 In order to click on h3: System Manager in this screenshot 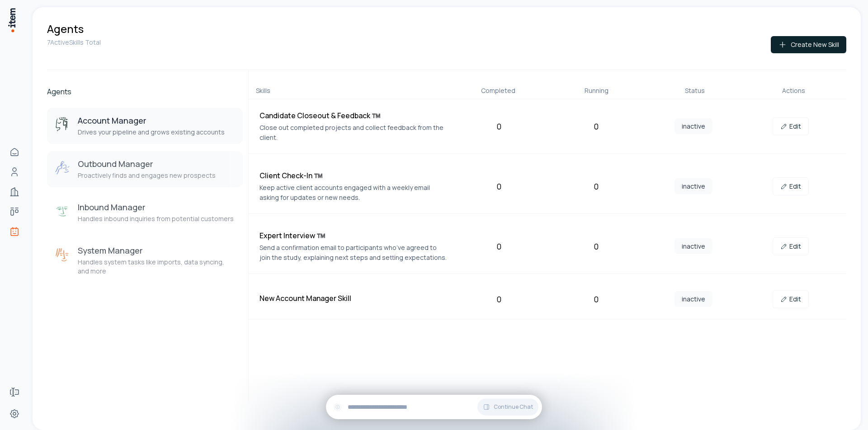, I will do `click(156, 250)`.